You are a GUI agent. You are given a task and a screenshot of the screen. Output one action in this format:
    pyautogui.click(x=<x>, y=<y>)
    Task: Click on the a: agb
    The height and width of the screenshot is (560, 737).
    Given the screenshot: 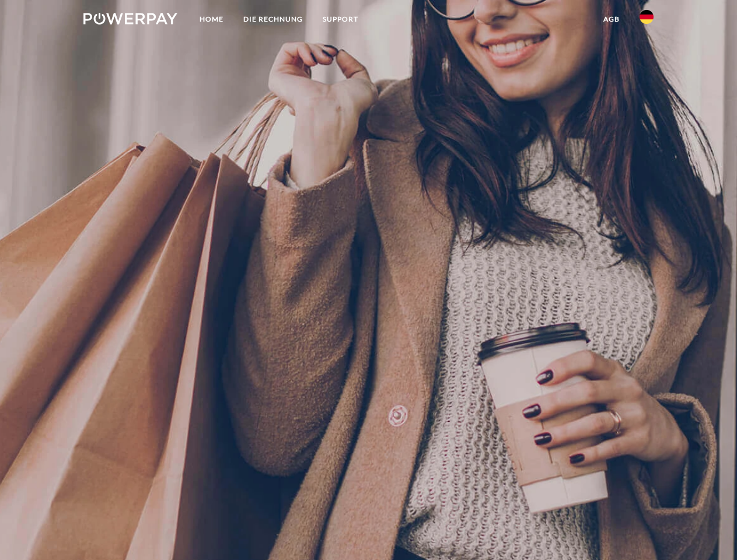 What is the action you would take?
    pyautogui.click(x=611, y=19)
    